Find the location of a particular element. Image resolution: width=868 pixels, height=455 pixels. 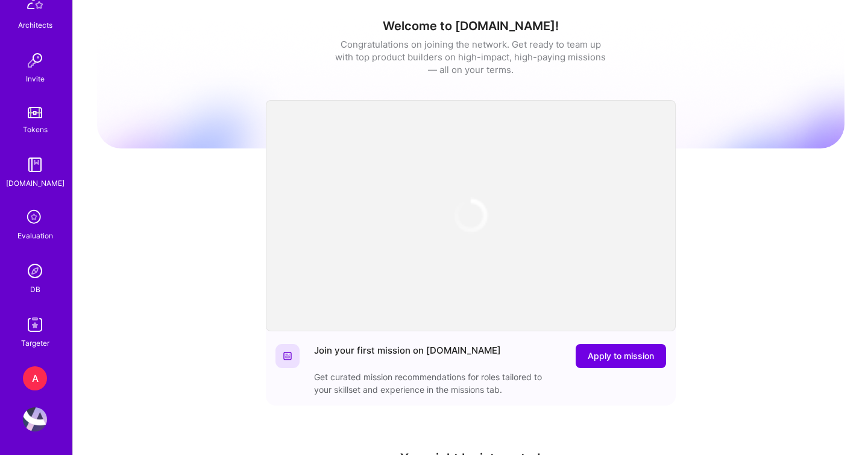

img: Skill Targeter is located at coordinates (35, 325).